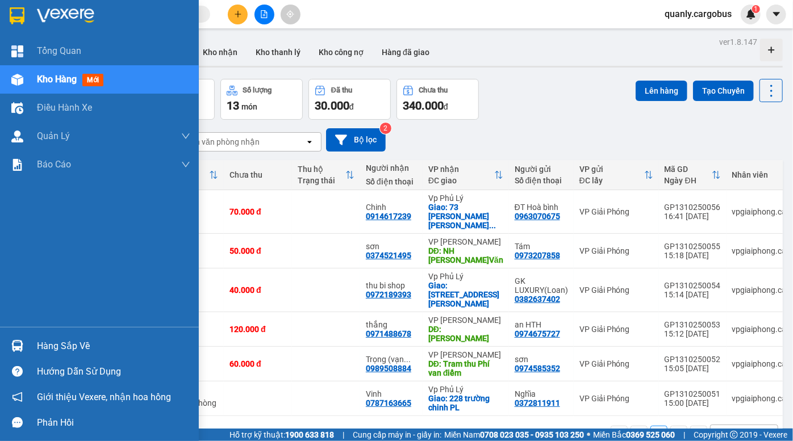 This screenshot has height=441, width=793. Describe the element at coordinates (290, 14) in the screenshot. I see `button: aim` at that location.